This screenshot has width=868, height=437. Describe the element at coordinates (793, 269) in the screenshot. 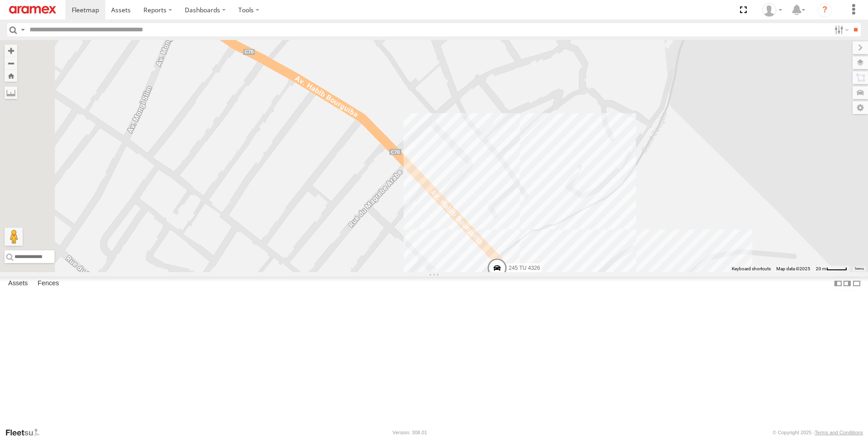

I see `span: Map data ©2025` at that location.